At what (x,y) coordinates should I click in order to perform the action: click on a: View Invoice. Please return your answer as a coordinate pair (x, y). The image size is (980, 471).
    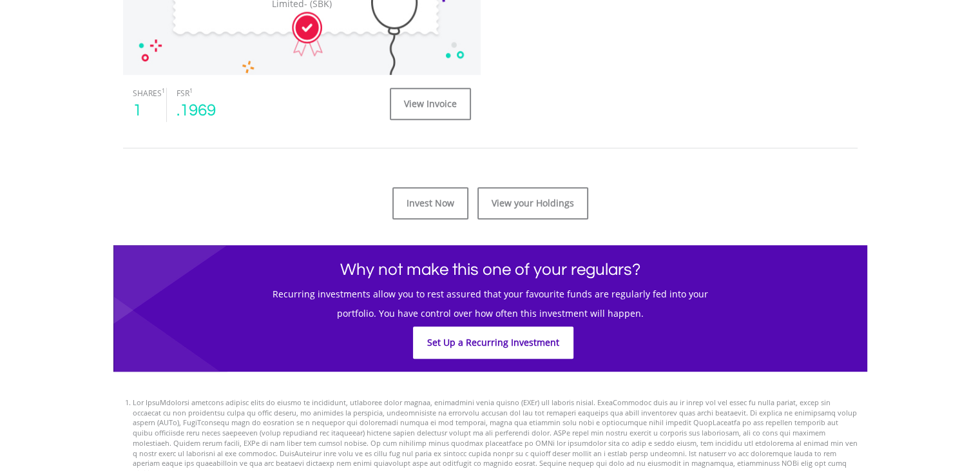
    Looking at the image, I should click on (431, 103).